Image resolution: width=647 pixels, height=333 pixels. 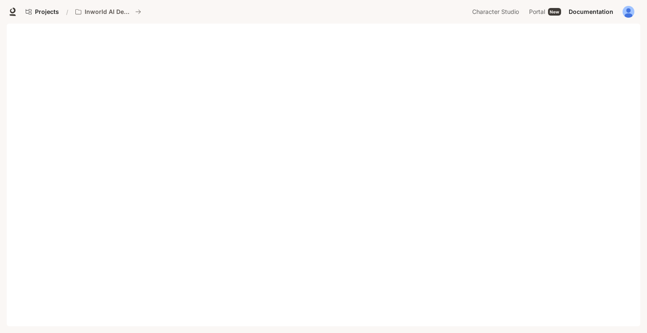 What do you see at coordinates (497, 12) in the screenshot?
I see `a: Character Studio` at bounding box center [497, 12].